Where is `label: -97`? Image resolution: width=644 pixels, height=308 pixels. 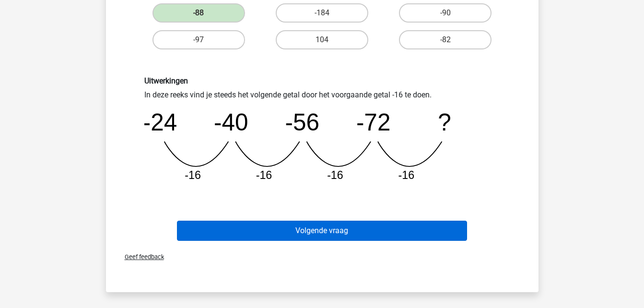 label: -97 is located at coordinates (199, 40).